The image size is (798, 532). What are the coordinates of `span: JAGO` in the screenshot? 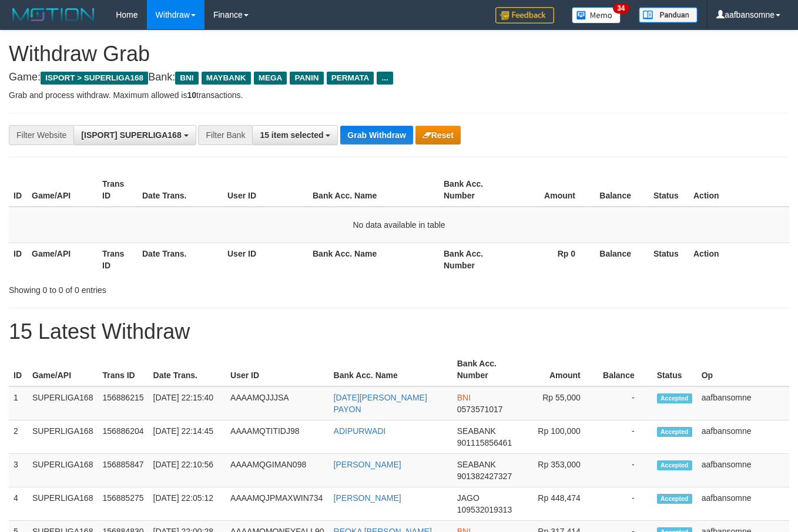 It's located at (468, 498).